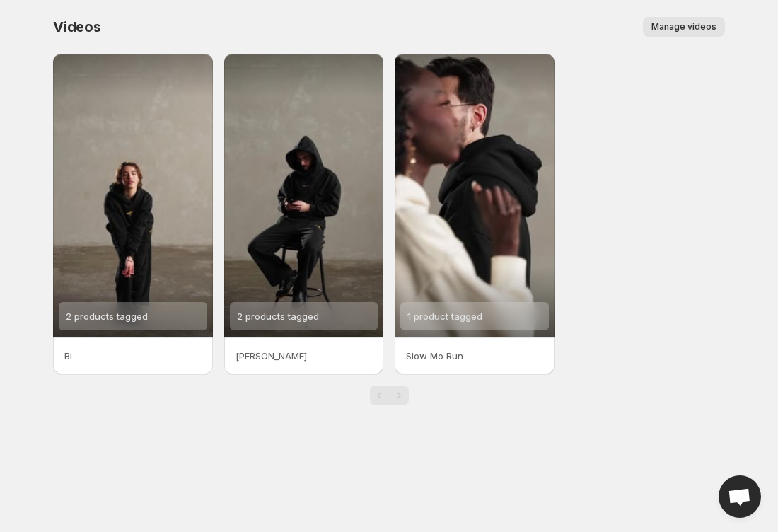 The height and width of the screenshot is (532, 778). Describe the element at coordinates (740, 497) in the screenshot. I see `div: Open chat` at that location.